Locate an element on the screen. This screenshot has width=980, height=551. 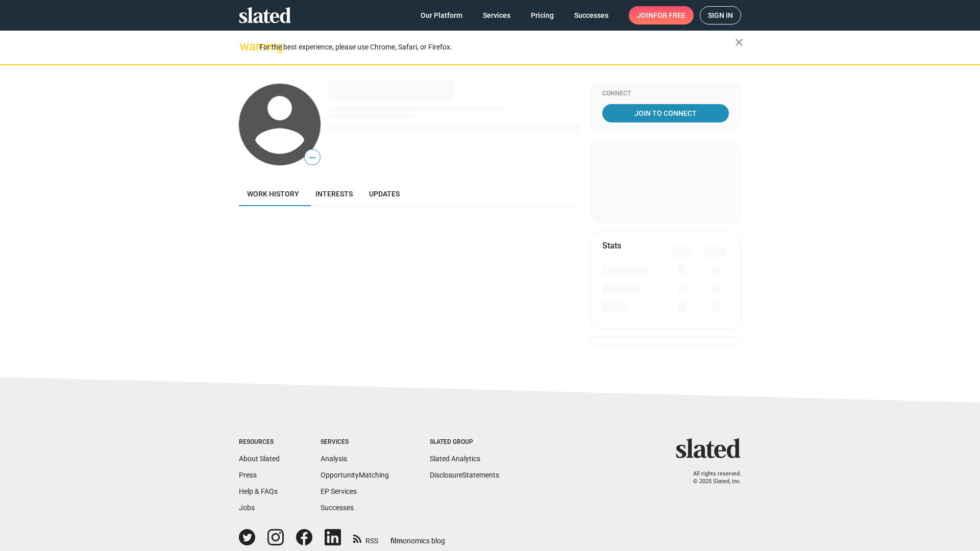
a: EP Services is located at coordinates (338, 491).